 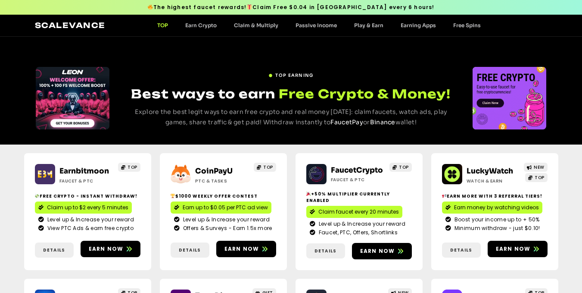 I want to click on span: Minimum withdraw - just $0.10!, so click(x=497, y=228).